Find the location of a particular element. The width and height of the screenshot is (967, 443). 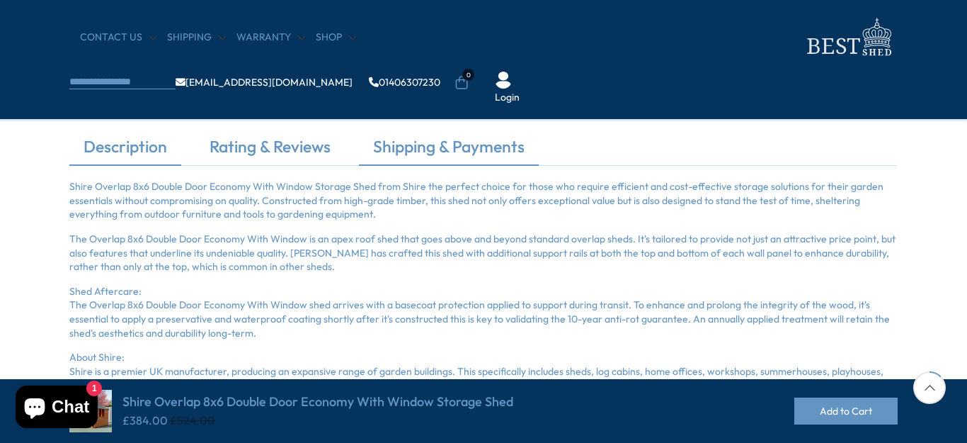

img: logo is located at coordinates (848, 37).